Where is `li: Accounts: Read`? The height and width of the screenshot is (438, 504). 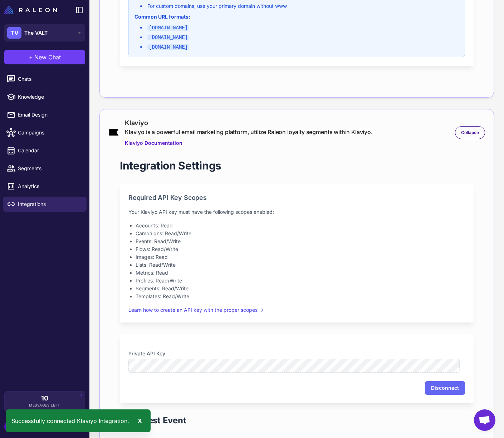
li: Accounts: Read is located at coordinates (300, 226).